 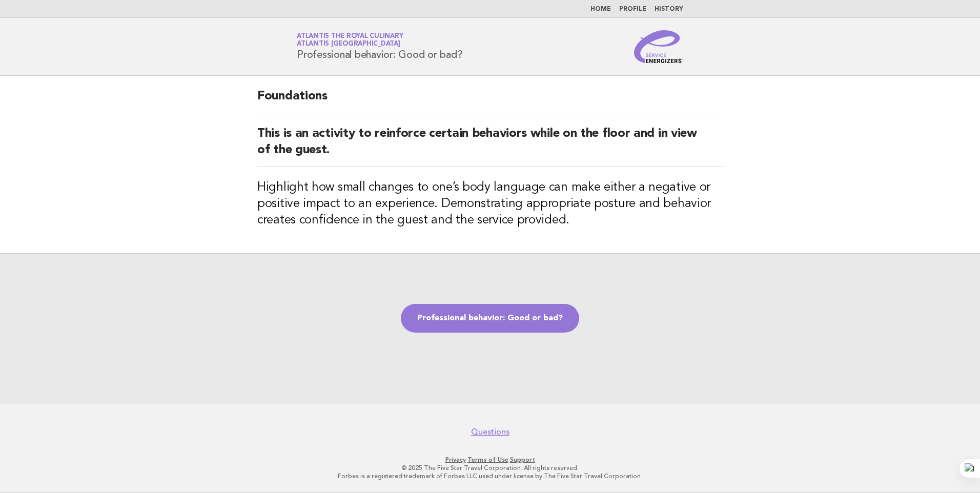 What do you see at coordinates (488, 460) in the screenshot?
I see `a: Terms of Use` at bounding box center [488, 460].